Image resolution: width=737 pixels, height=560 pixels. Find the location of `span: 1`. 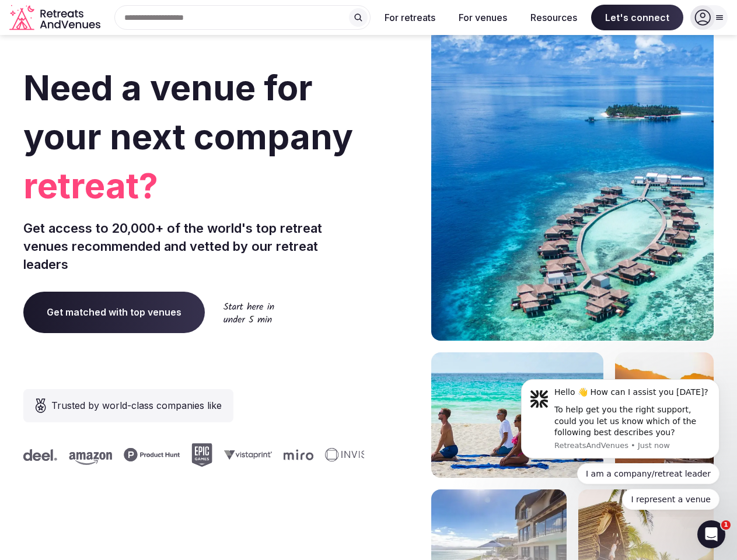

span: 1 is located at coordinates (726, 525).